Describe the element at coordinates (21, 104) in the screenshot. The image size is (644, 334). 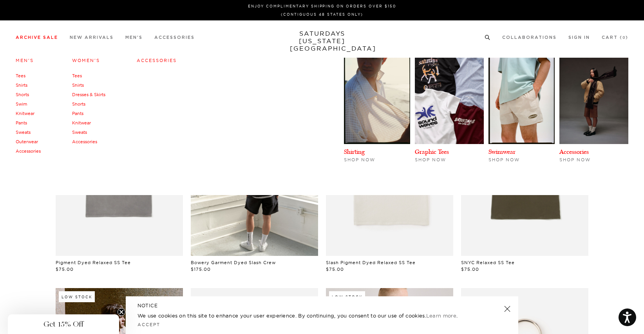
I see `a: Swim` at that location.